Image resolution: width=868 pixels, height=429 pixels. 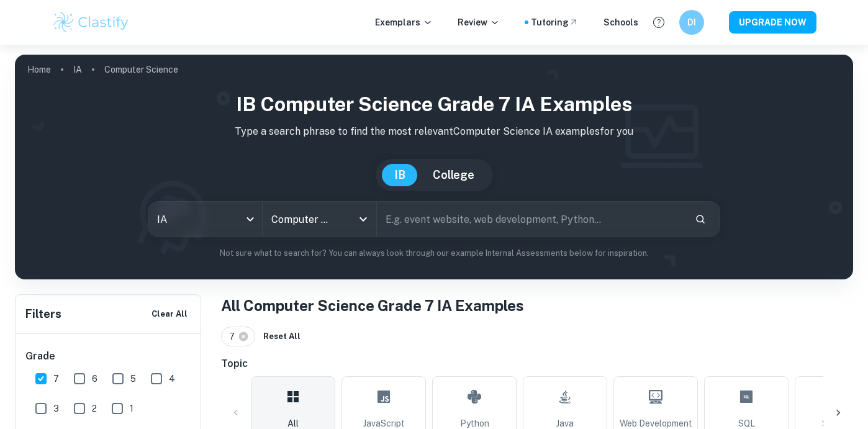 What do you see at coordinates (403, 22) in the screenshot?
I see `p: Exemplars` at bounding box center [403, 22].